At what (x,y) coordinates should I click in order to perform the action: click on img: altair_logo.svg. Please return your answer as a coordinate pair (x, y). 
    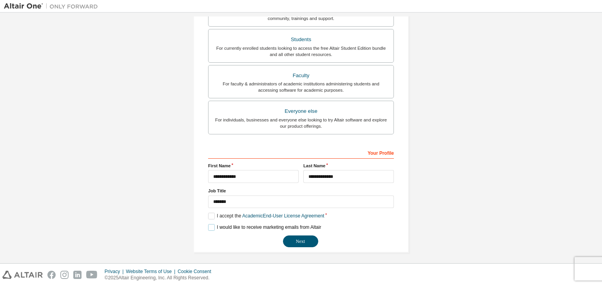
    Looking at the image, I should click on (22, 275).